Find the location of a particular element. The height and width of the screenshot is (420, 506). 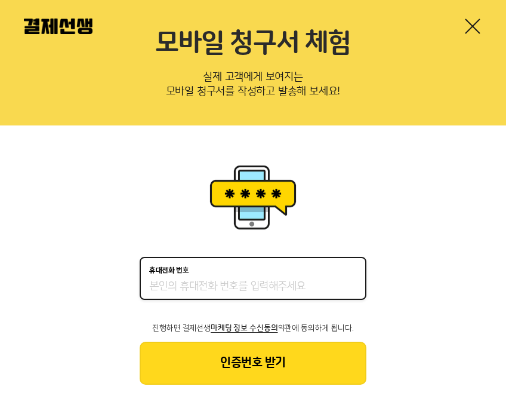

button: 인증번호 받기 is located at coordinates (253, 363).